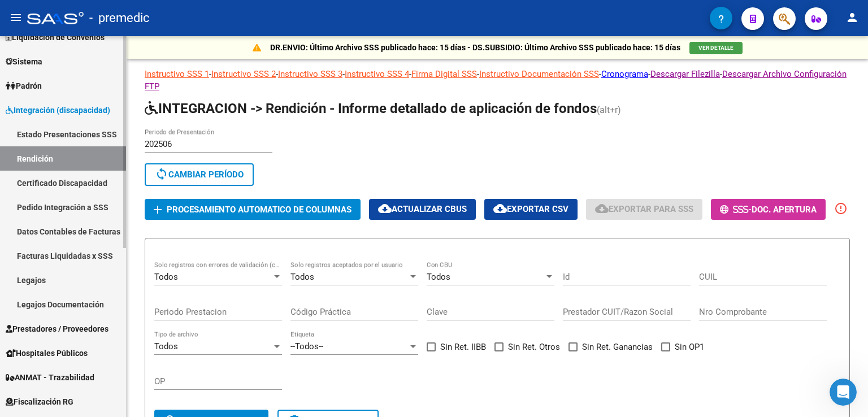 The width and height of the screenshot is (868, 417). Describe the element at coordinates (422, 209) in the screenshot. I see `button: Actualizar CBUs` at that location.